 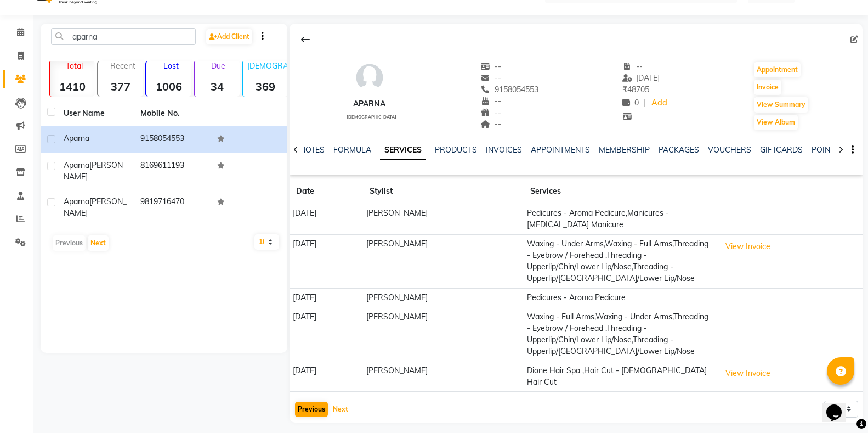 I want to click on th: Stylist, so click(x=443, y=191).